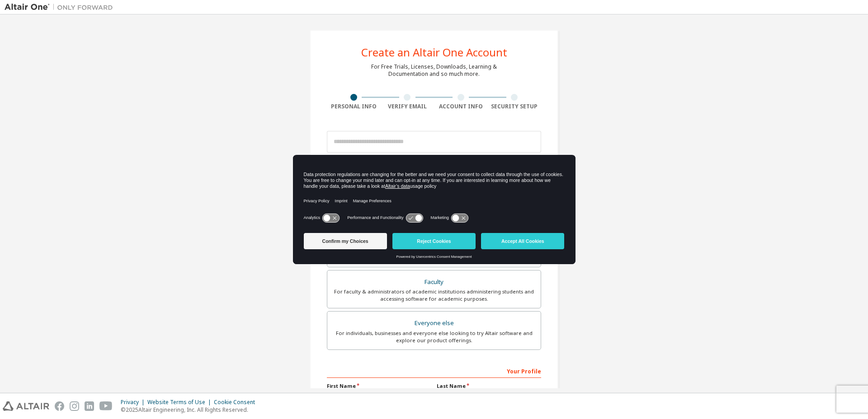 Image resolution: width=868 pixels, height=419 pixels. Describe the element at coordinates (190, 410) in the screenshot. I see `p: © 2025 Altair Engineering, Inc. All Rights Reserved.` at that location.